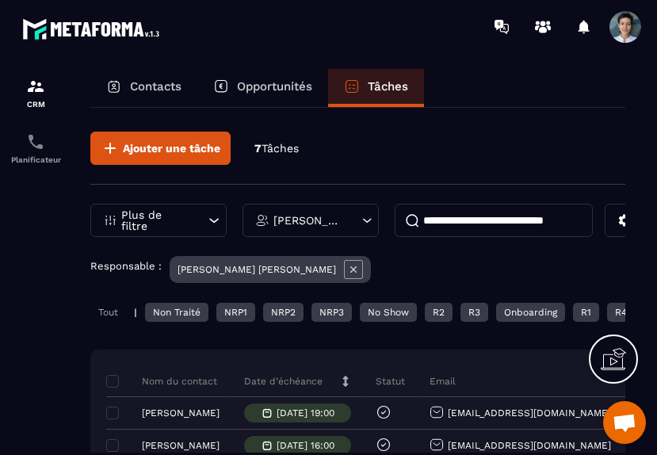  I want to click on p: Responsable :, so click(126, 265).